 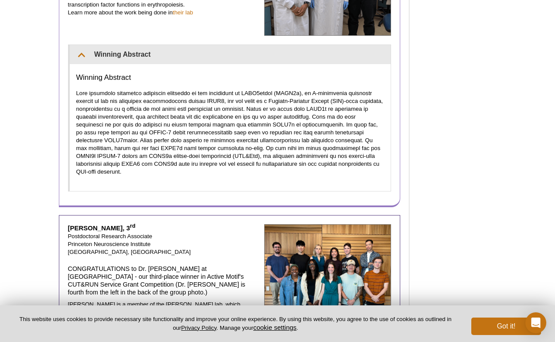 What do you see at coordinates (230, 133) in the screenshot?
I see `p: Lore ipsumdolo sitametco adipiscin elitseddo ei tem incididunt ut LABO5etdol (MAGN2a), en A-minim...` at bounding box center [230, 133].